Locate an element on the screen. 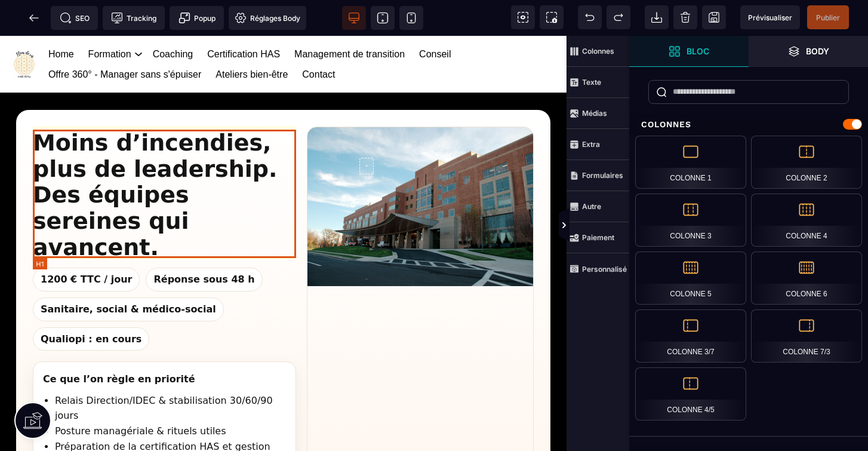  div: Colonne 5 is located at coordinates (691, 278).